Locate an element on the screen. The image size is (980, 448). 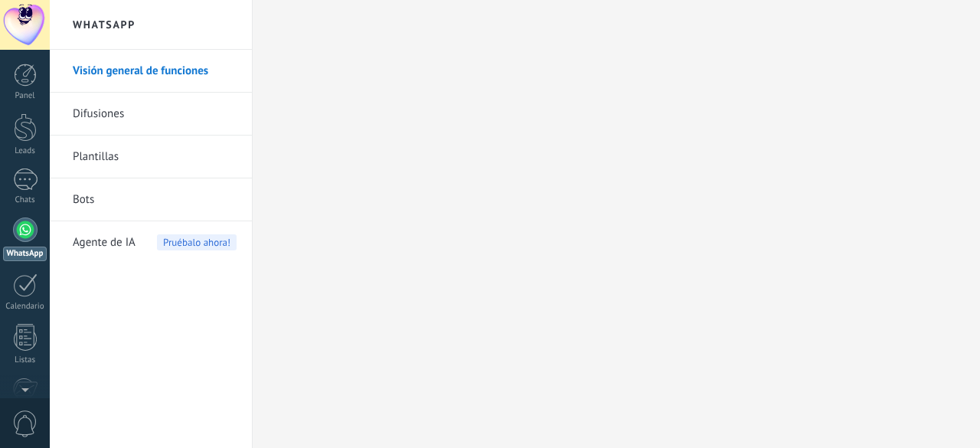
div: Listas is located at coordinates (25, 360).